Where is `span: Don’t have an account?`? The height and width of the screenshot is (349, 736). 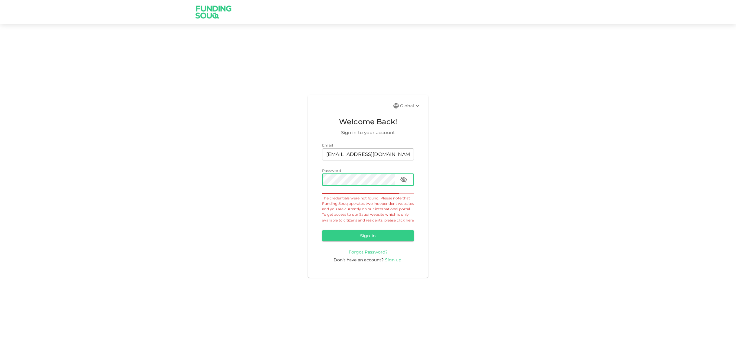 span: Don’t have an account? is located at coordinates (359, 260).